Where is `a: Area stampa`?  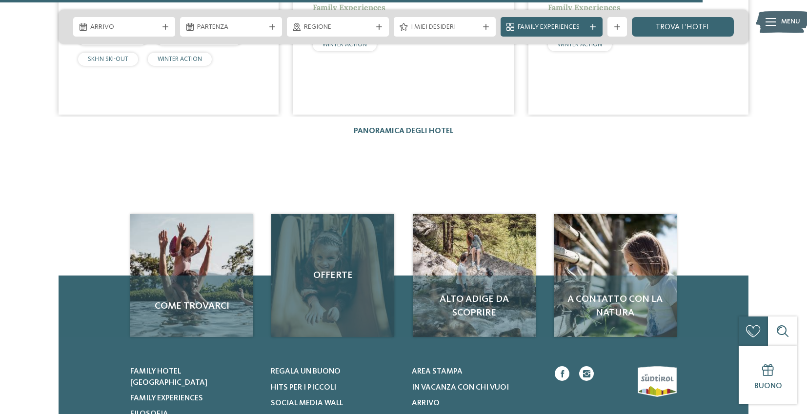
a: Area stampa is located at coordinates (476, 372).